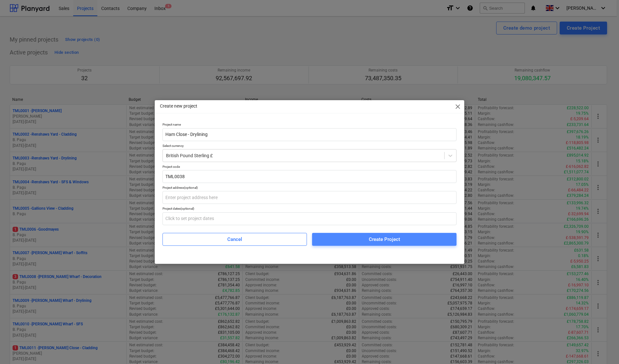 This screenshot has height=364, width=619. What do you see at coordinates (310, 198) in the screenshot?
I see `input: Enter project address here` at bounding box center [310, 198].